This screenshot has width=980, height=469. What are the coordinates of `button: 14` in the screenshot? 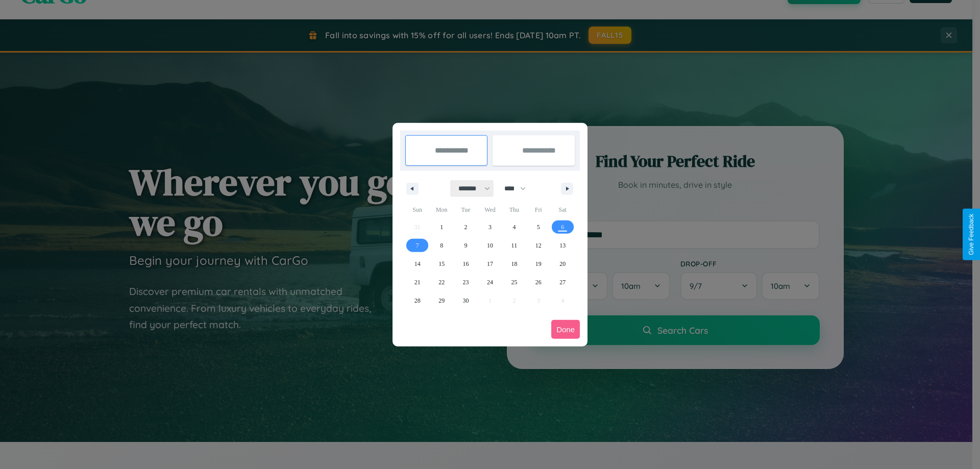 It's located at (417, 264).